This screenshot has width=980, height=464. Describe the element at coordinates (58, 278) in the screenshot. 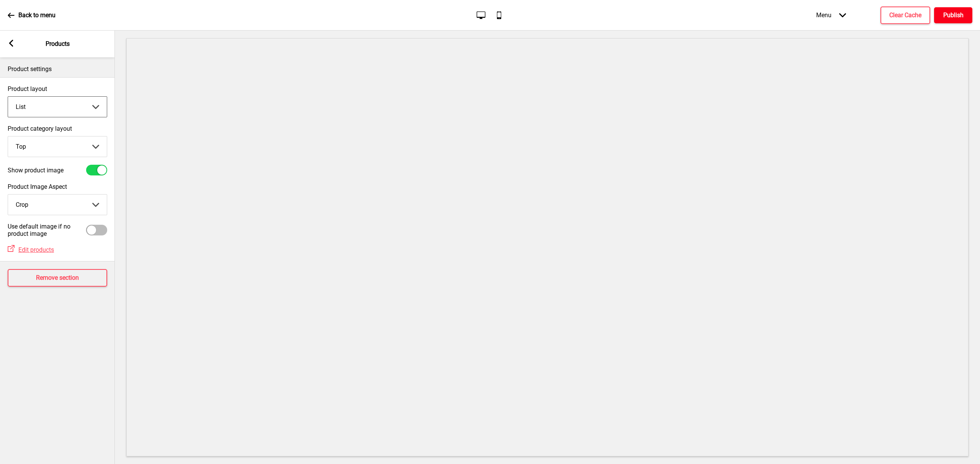

I see `h4: Remove section` at that location.